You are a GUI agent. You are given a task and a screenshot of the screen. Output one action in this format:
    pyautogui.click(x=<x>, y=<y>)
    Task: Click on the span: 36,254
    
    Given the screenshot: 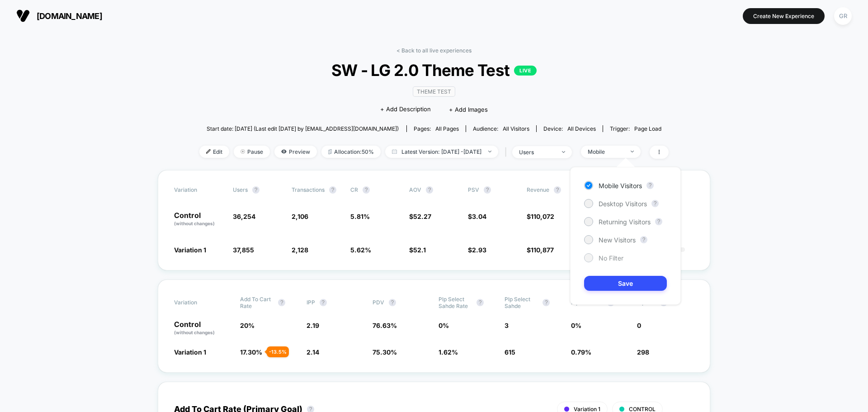 What is the action you would take?
    pyautogui.click(x=244, y=216)
    